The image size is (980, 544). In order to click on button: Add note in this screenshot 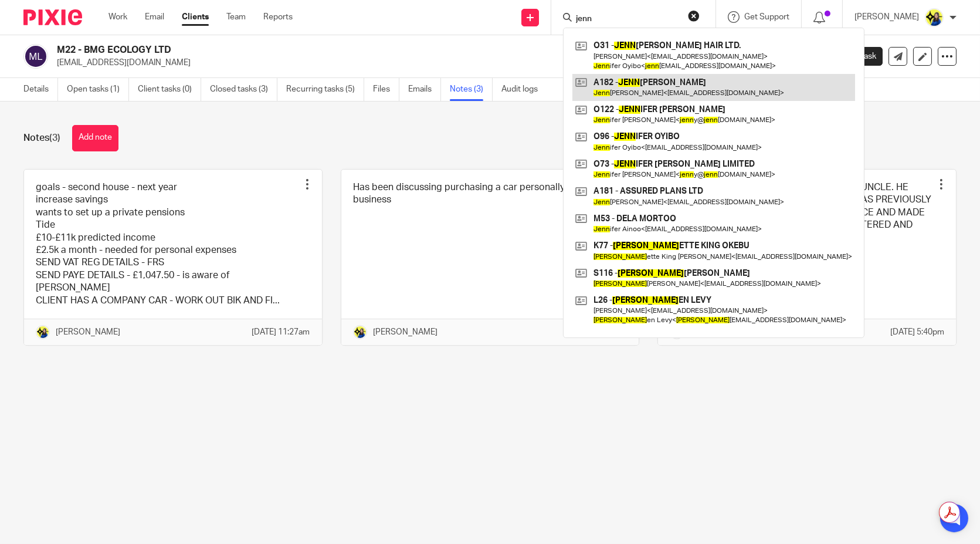, I will do `click(95, 138)`.